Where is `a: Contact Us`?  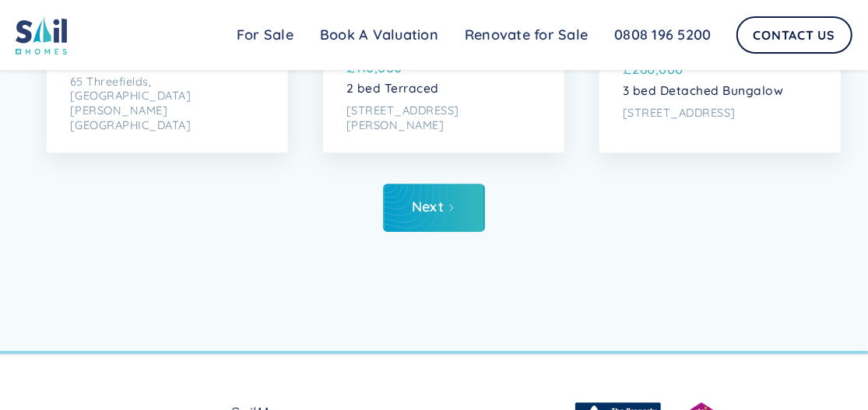
a: Contact Us is located at coordinates (795, 35).